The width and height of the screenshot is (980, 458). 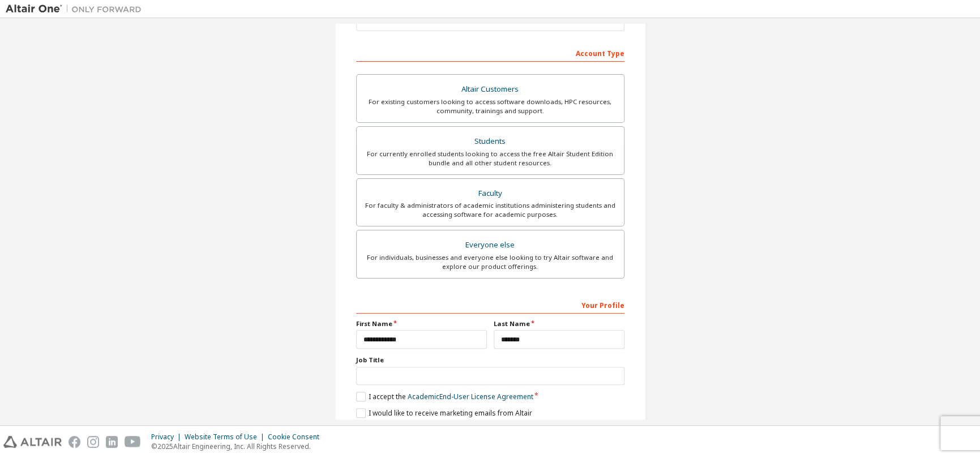 I want to click on img: facebook.svg, so click(x=75, y=442).